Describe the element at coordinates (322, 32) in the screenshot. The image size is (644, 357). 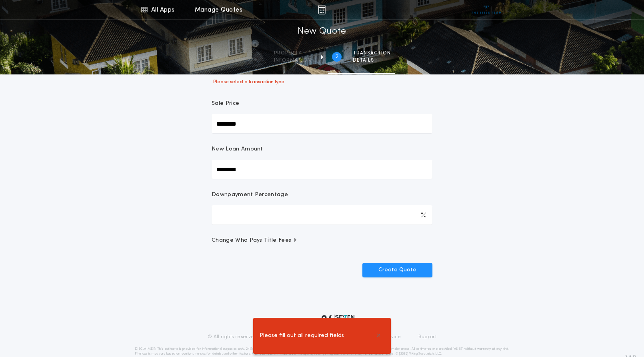
I see `h1: New Quote` at that location.